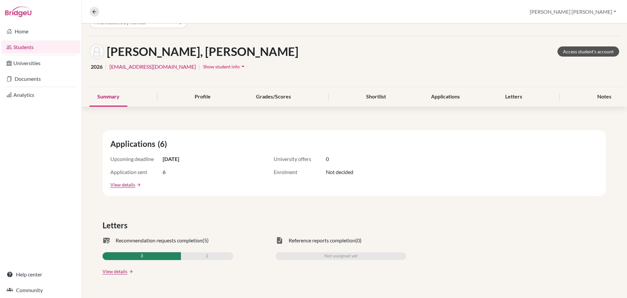  What do you see at coordinates (340, 172) in the screenshot?
I see `span: Not decided` at bounding box center [340, 172].